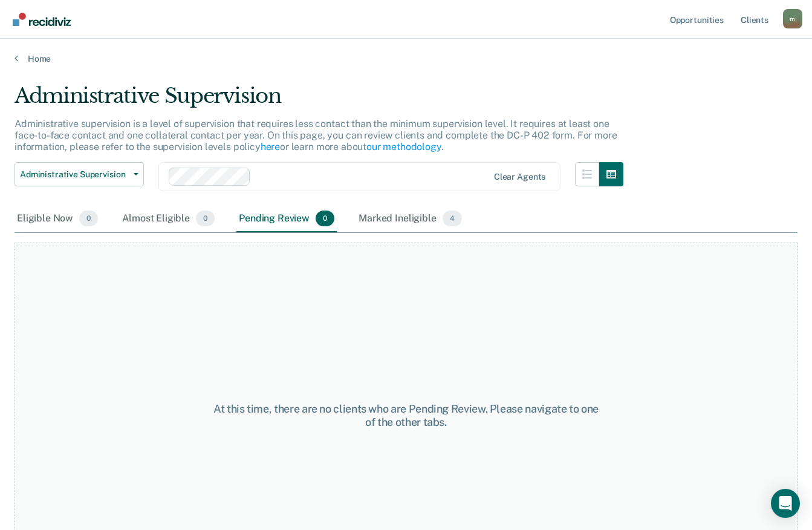  What do you see at coordinates (57, 219) in the screenshot?
I see `div: Eligible Now0` at bounding box center [57, 219].